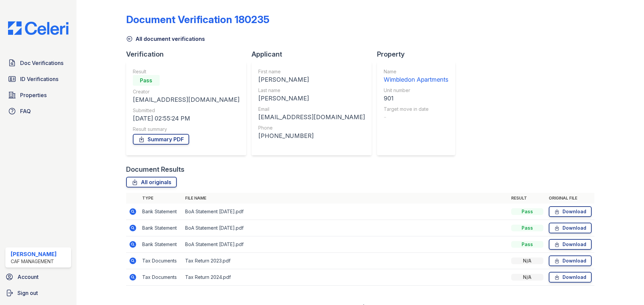  What do you see at coordinates (416, 80) in the screenshot?
I see `div: Wimbledon Apartments` at bounding box center [416, 80].